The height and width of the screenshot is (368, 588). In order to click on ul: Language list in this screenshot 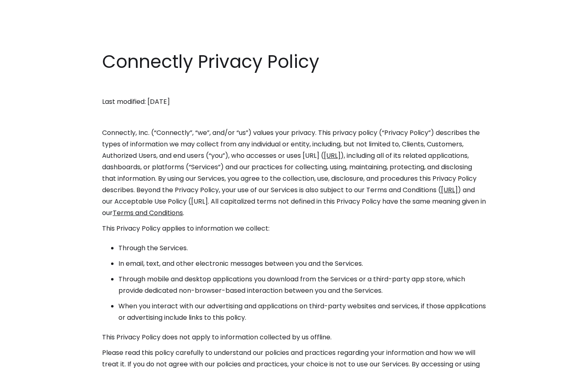, I will do `click(32, 359)`.